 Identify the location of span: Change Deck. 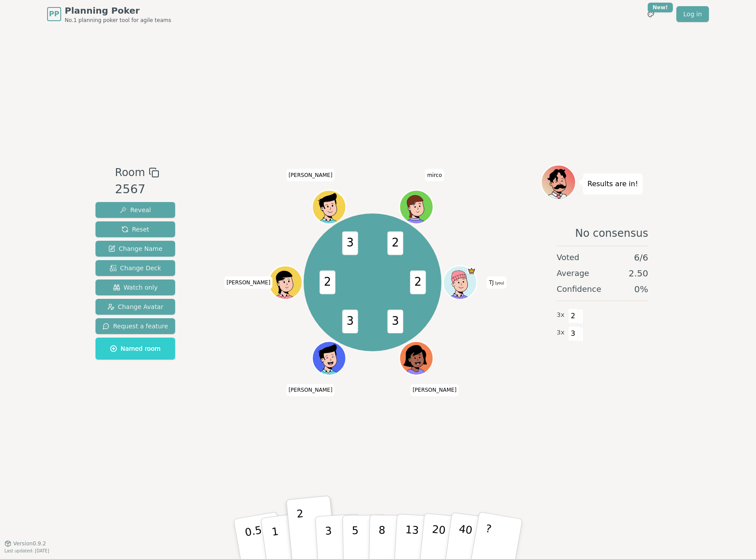
(135, 268).